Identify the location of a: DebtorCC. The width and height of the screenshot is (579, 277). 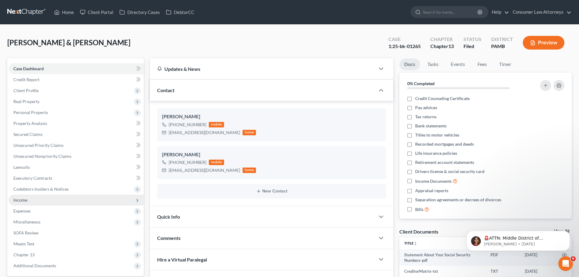
(180, 12).